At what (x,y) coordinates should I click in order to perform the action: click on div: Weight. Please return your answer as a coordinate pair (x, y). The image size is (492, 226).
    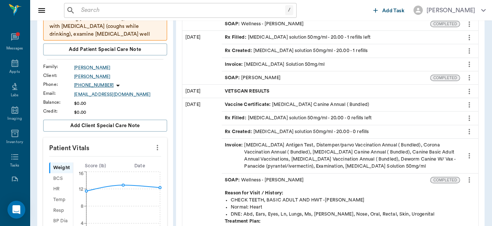
    Looking at the image, I should click on (61, 168).